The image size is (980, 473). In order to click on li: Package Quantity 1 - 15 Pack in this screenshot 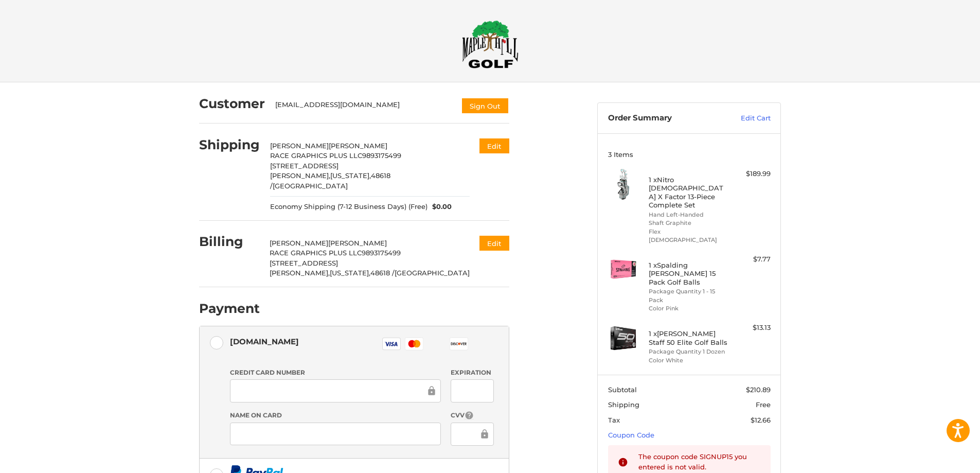, I will do `click(688, 295)`.